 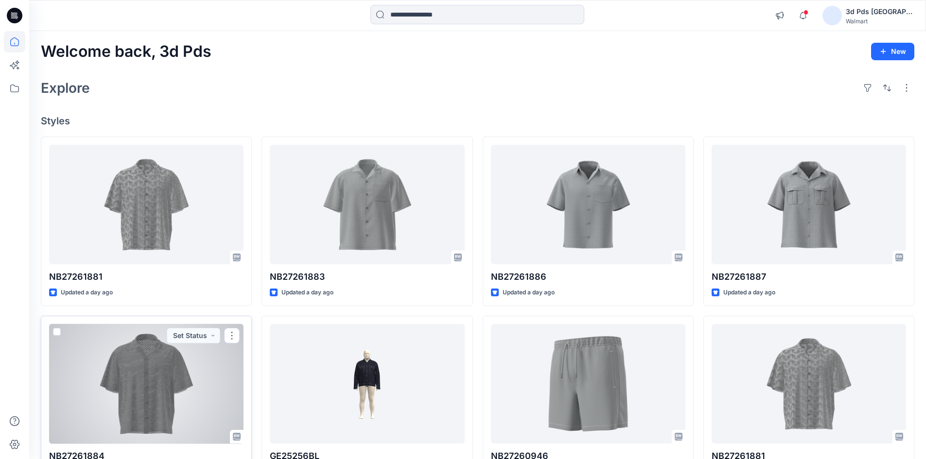 What do you see at coordinates (477, 121) in the screenshot?
I see `h4: Styles` at bounding box center [477, 121].